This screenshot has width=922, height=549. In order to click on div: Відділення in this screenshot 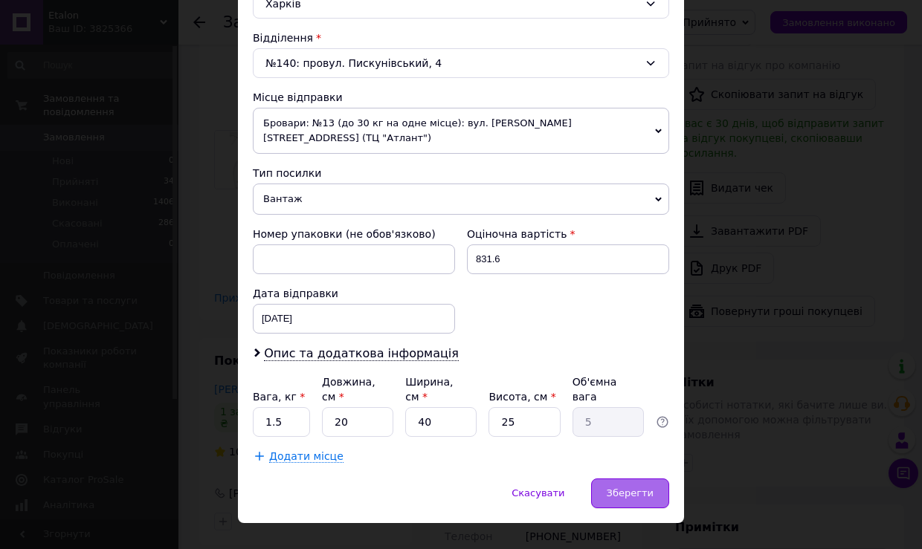, I will do `click(461, 38)`.